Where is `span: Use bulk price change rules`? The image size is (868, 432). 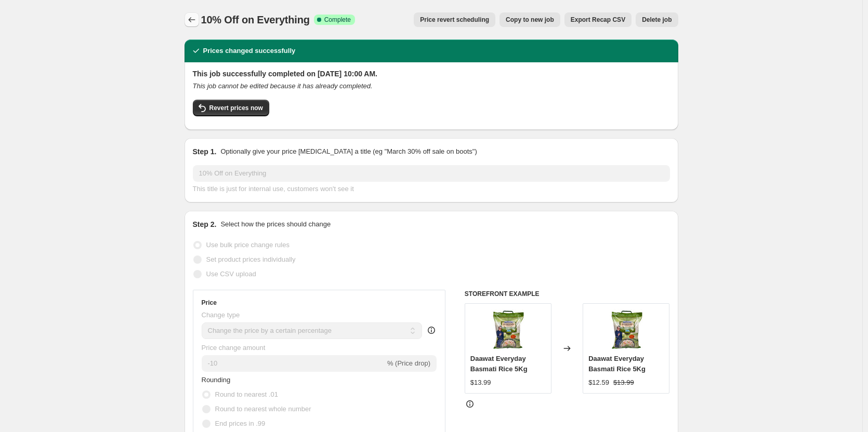 span: Use bulk price change rules is located at coordinates (248, 245).